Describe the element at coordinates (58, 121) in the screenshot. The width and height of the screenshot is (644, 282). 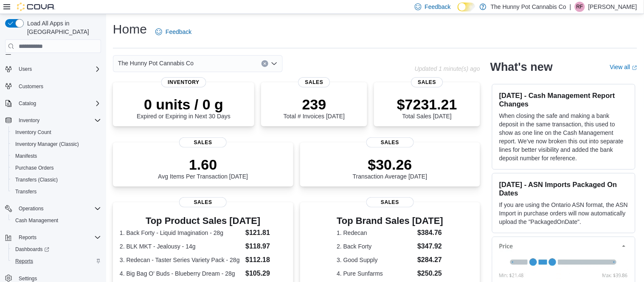
I see `span: Inventory` at that location.